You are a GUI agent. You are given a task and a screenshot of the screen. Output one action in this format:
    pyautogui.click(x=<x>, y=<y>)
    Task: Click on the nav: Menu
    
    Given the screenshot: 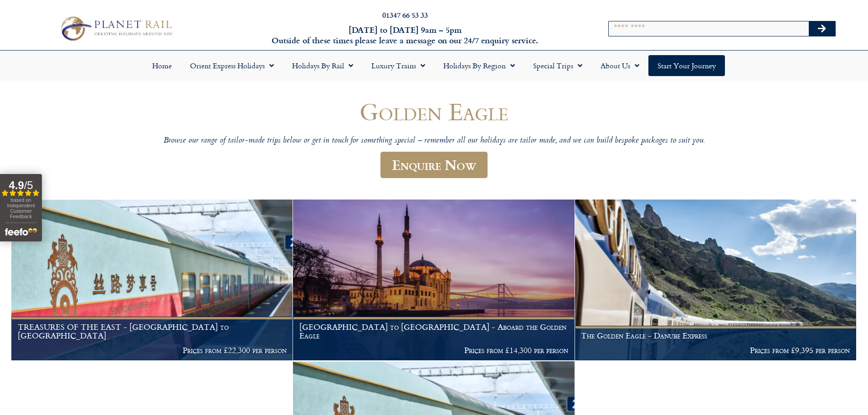 What is the action you would take?
    pyautogui.click(x=434, y=66)
    